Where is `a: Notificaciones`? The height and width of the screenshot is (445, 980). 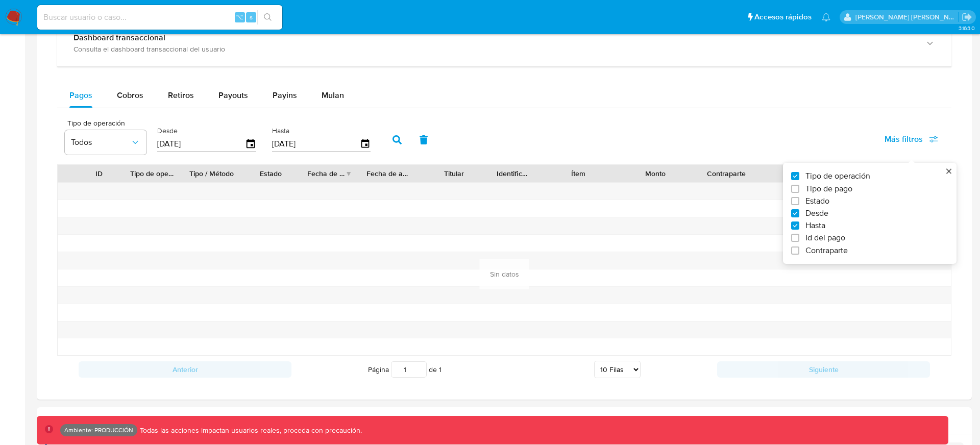 a: Notificaciones is located at coordinates (826, 17).